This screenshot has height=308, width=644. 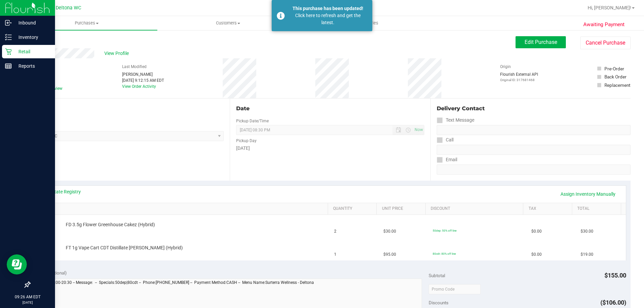 I want to click on p: Retail, so click(x=32, y=51).